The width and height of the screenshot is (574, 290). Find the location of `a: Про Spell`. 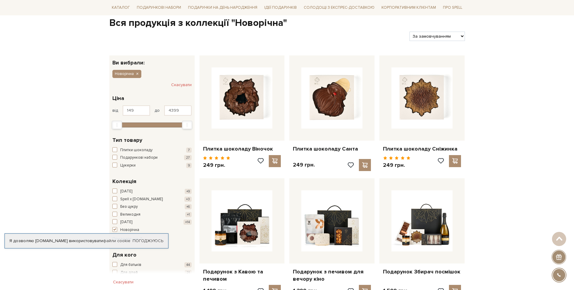

a: Про Spell is located at coordinates (453, 8).